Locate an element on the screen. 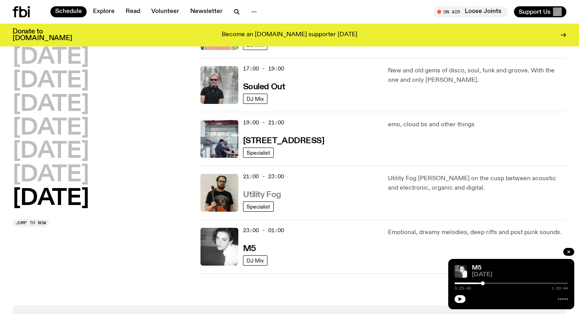 The height and width of the screenshot is (314, 579). p: emo, cloud bs and other things is located at coordinates (477, 125).